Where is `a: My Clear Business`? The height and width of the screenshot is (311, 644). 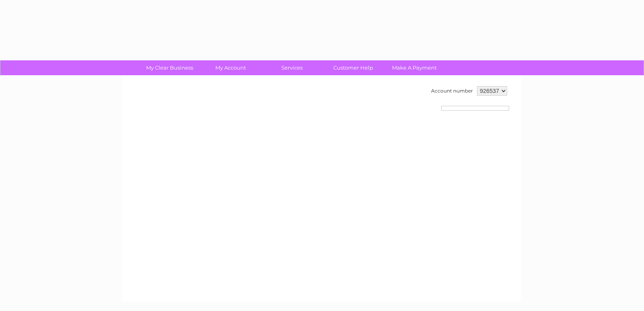 a: My Clear Business is located at coordinates (170, 67).